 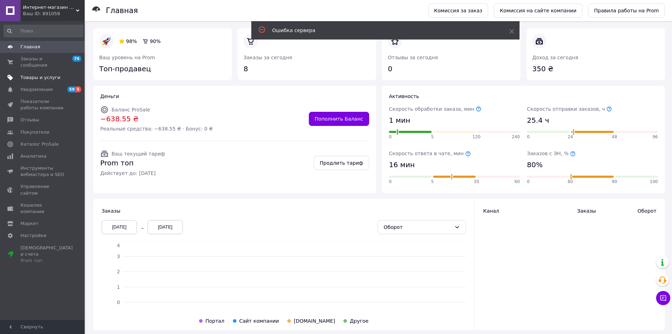 I want to click on a: Продлить тариф, so click(x=341, y=163).